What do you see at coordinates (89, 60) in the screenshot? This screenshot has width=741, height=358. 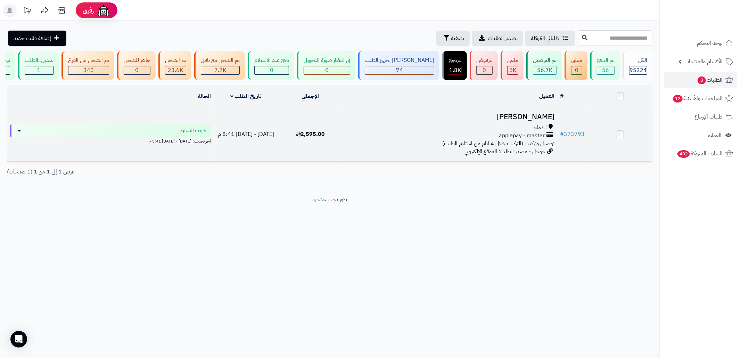 I see `div: تم الشحن من الفرع` at bounding box center [89, 60].